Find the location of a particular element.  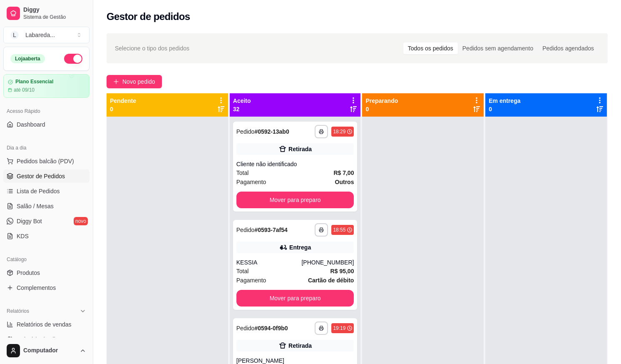

span: Computador is located at coordinates (49, 350).